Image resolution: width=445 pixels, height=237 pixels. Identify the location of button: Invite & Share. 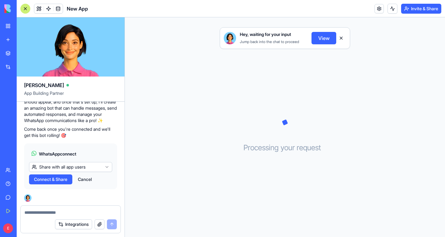
(421, 9).